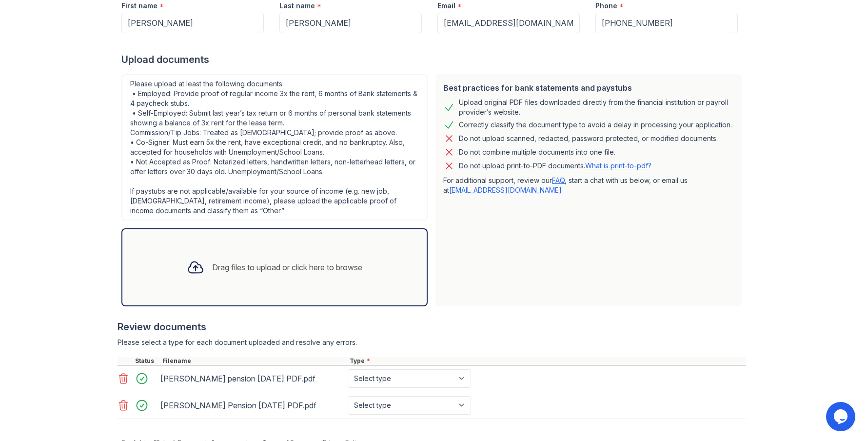  I want to click on a: What is print-to-pdf?, so click(618, 165).